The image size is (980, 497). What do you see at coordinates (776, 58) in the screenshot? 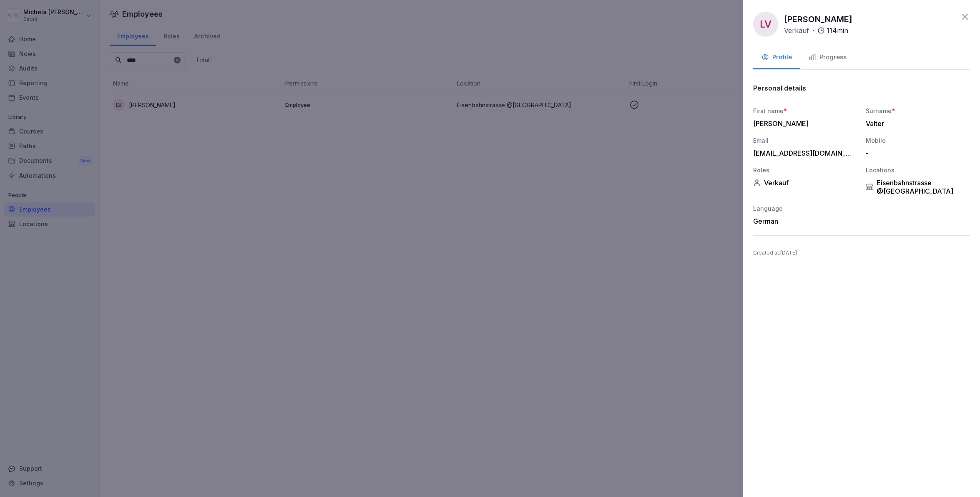
I see `button: Profile` at bounding box center [776, 58].